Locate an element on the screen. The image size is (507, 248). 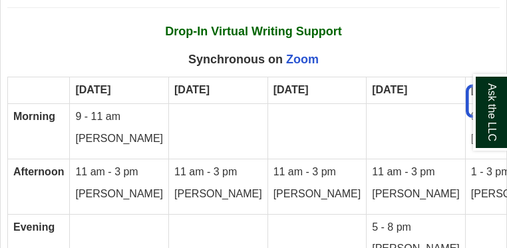
a: Back to Top is located at coordinates (483, 101).